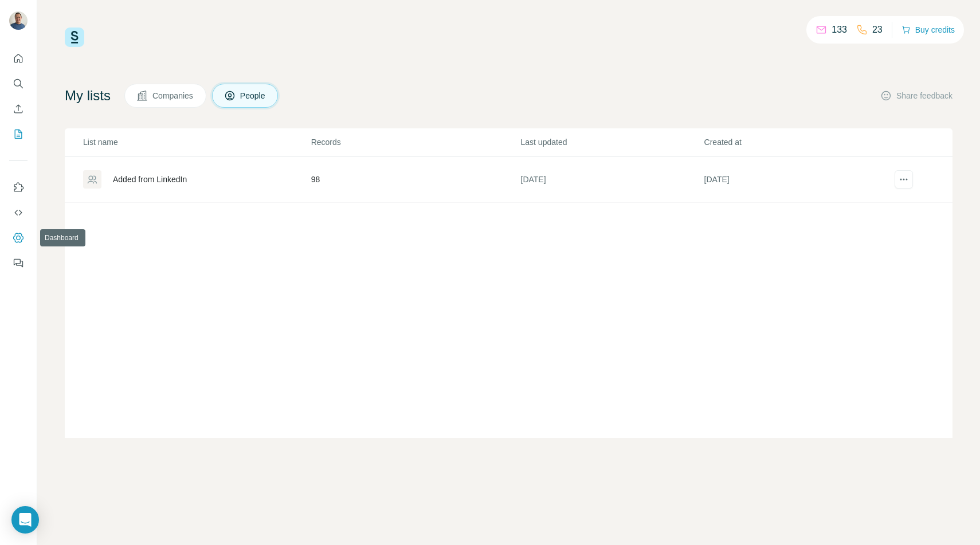 Image resolution: width=980 pixels, height=545 pixels. I want to click on div: Added from LinkedIn, so click(150, 179).